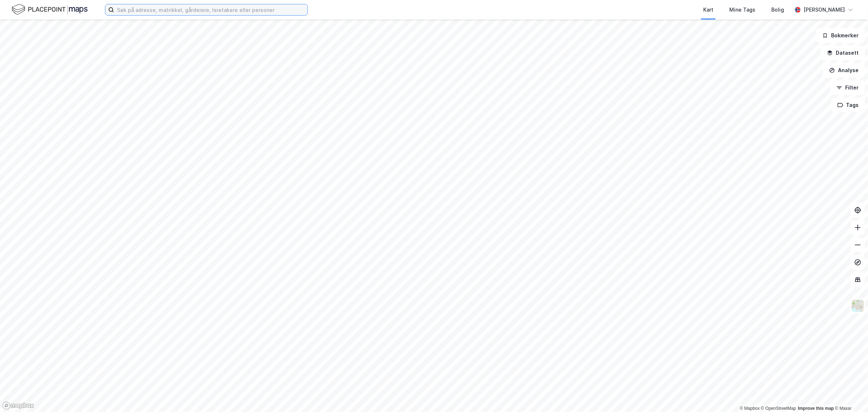  I want to click on img: logo.f888ab2527a4732fd821a326f86c7f29.svg, so click(50, 9).